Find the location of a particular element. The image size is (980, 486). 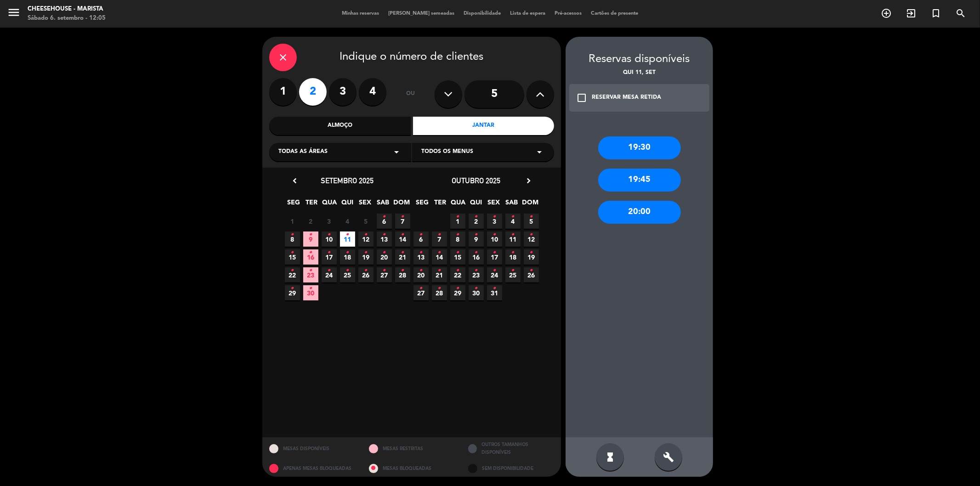

span: 27 is located at coordinates (384, 275).